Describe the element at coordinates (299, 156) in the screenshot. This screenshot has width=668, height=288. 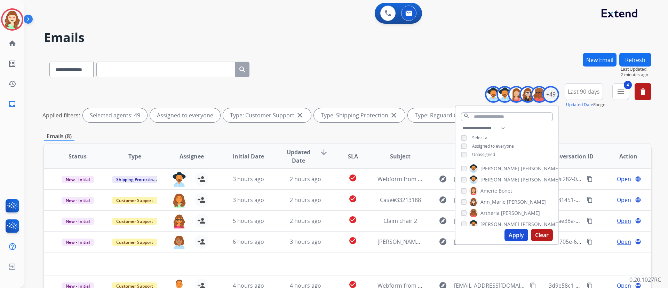
I see `span: Updated Date` at that location.